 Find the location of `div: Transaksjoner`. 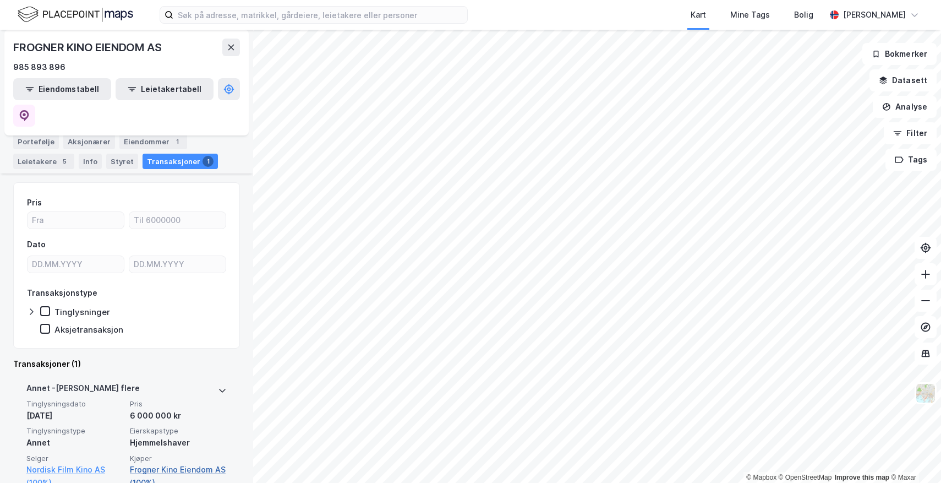

div: Transaksjoner is located at coordinates (180, 161).